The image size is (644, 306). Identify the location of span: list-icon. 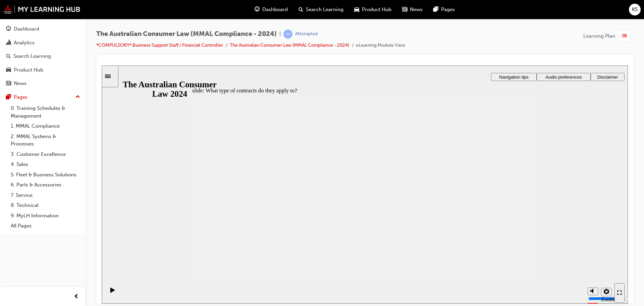
(624, 36).